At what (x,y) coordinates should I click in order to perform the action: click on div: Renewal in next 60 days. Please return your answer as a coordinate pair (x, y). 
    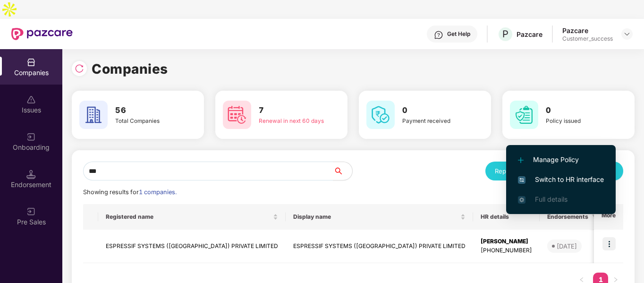
    Looking at the image, I should click on (291, 121).